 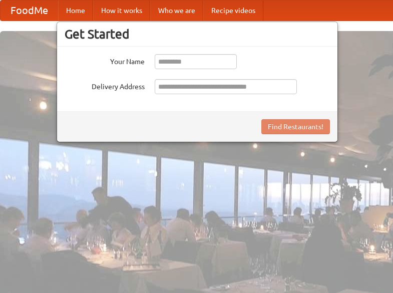 I want to click on a: Who we are, so click(x=177, y=11).